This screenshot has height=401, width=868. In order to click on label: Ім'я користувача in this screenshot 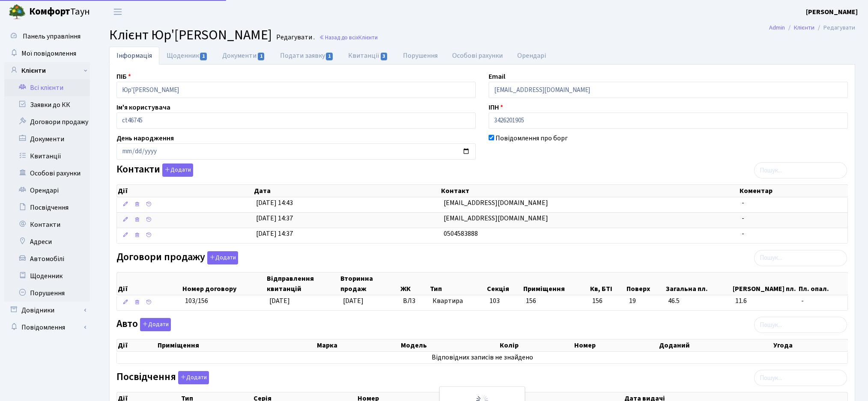, I will do `click(144, 108)`.